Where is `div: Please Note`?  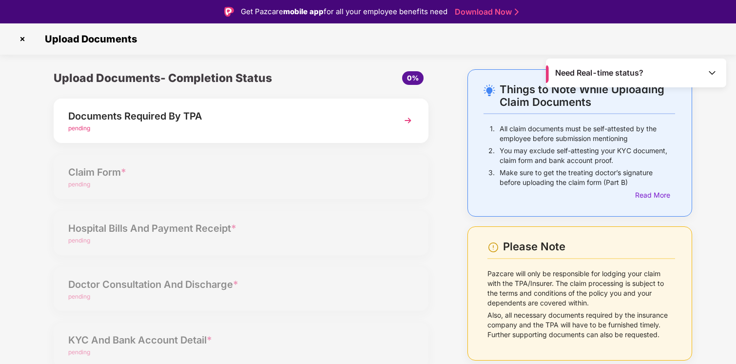
div: Please Note is located at coordinates (589, 246).